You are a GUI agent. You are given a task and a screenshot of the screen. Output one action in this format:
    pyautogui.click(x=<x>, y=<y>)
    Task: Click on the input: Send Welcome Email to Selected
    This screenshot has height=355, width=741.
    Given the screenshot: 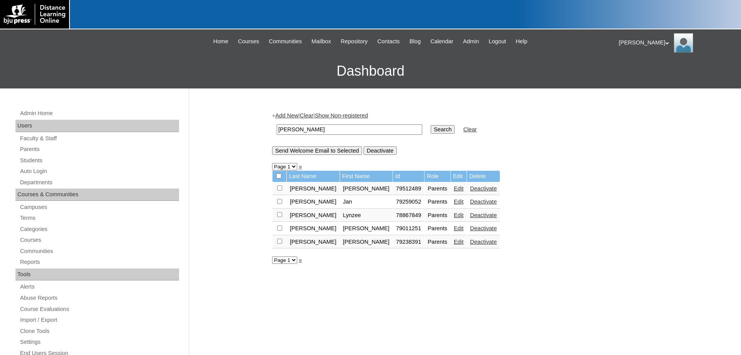 What is the action you would take?
    pyautogui.click(x=317, y=151)
    